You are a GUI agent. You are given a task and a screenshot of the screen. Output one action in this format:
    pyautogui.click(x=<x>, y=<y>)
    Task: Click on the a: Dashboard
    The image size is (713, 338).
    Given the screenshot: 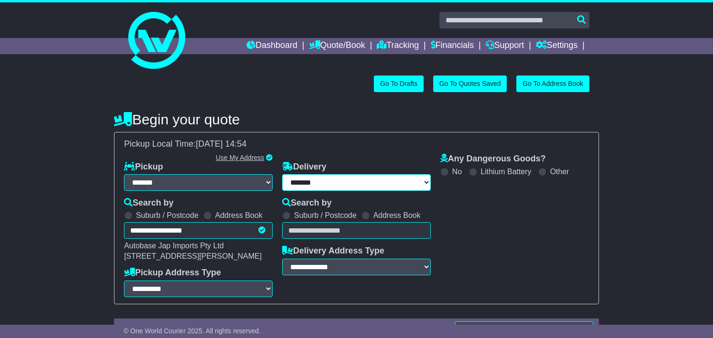 What is the action you would take?
    pyautogui.click(x=272, y=46)
    